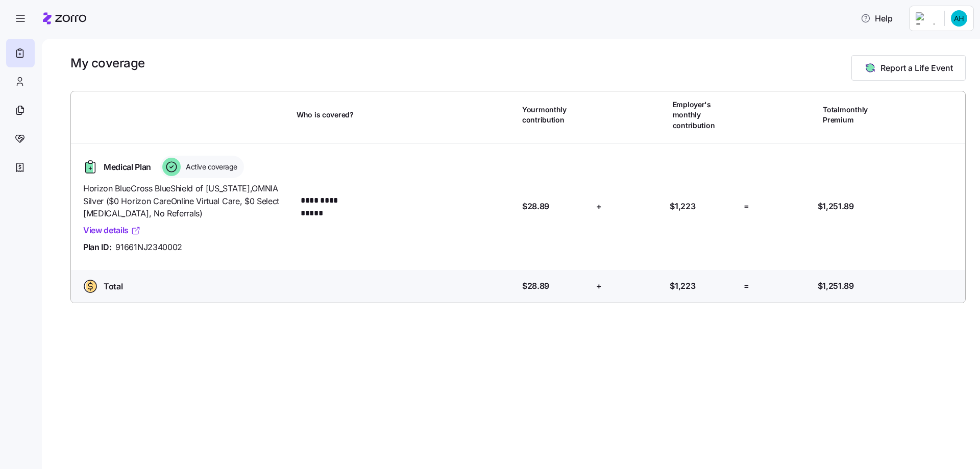 The width and height of the screenshot is (980, 469). What do you see at coordinates (112, 230) in the screenshot?
I see `a: View details` at bounding box center [112, 230].